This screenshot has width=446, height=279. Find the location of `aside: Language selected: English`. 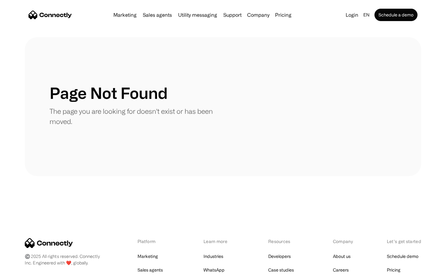

aside: Language selected: English is located at coordinates (22, 272).